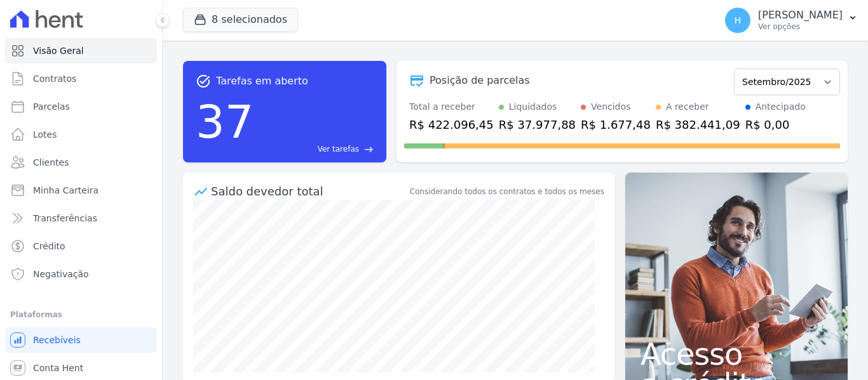  Describe the element at coordinates (688, 106) in the screenshot. I see `div: A receber` at that location.